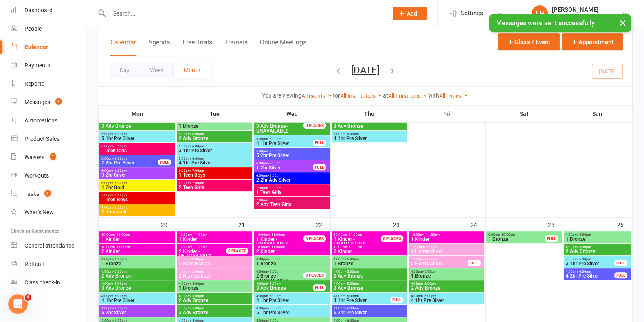 This screenshot has width=644, height=322. Describe the element at coordinates (137, 150) in the screenshot. I see `span: 1 Teen Girls` at that location.